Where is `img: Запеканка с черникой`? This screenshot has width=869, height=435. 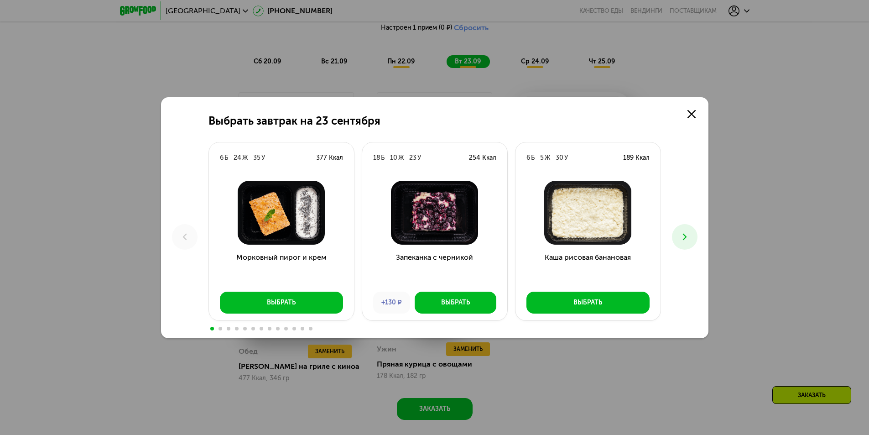
img: Запеканка с черникой is located at coordinates (435, 213).